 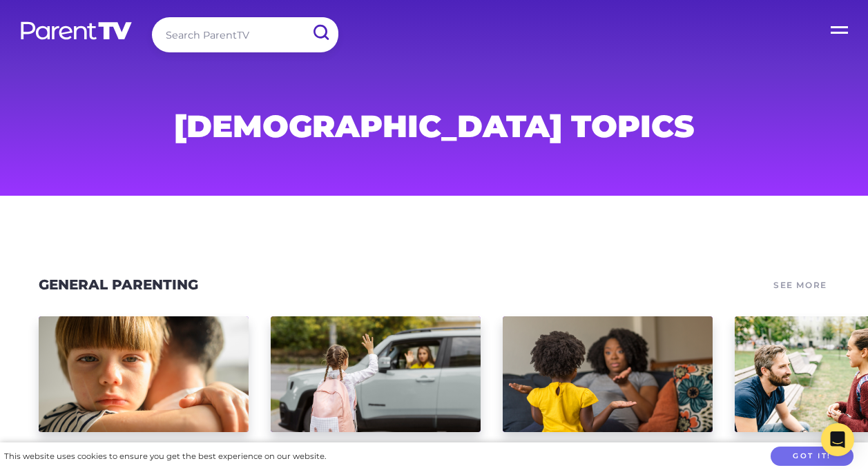 I want to click on a: General Parenting, so click(x=118, y=285).